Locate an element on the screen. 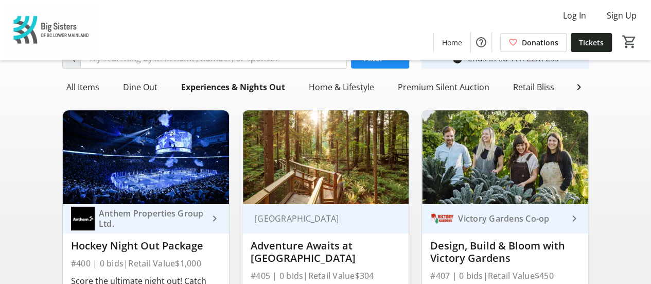  span: Tickets is located at coordinates (592, 42).